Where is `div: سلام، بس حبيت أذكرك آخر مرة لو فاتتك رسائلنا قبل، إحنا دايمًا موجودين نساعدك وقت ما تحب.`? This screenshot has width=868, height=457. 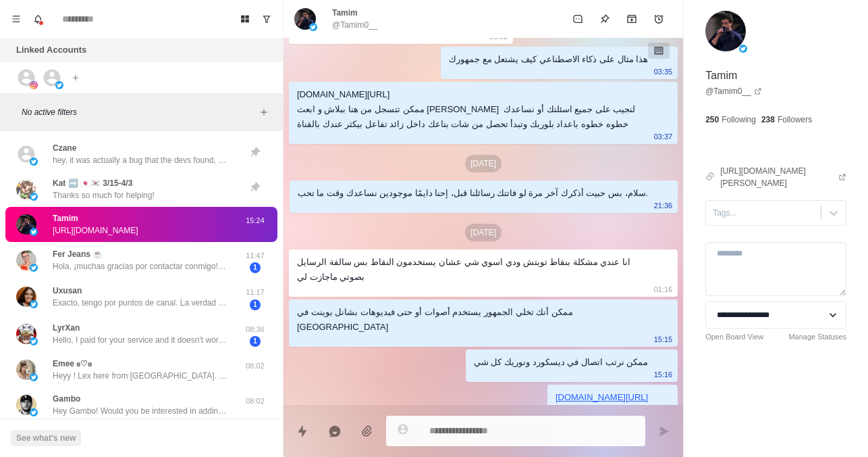
div: سلام، بس حبيت أذكرك آخر مرة لو فاتتك رسائلنا قبل، إحنا دايمًا موجودين نساعدك وقت ما تحب. is located at coordinates (473, 193).